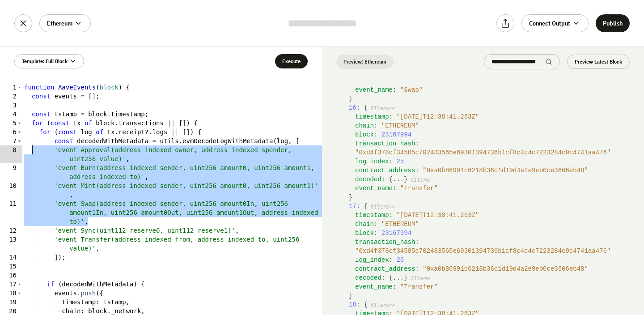  Describe the element at coordinates (19, 123) in the screenshot. I see `span: Toggle code folding, rows 5 through 31` at that location.